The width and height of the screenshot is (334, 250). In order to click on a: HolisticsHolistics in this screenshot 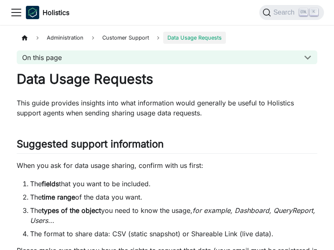, I will do `click(48, 13)`.